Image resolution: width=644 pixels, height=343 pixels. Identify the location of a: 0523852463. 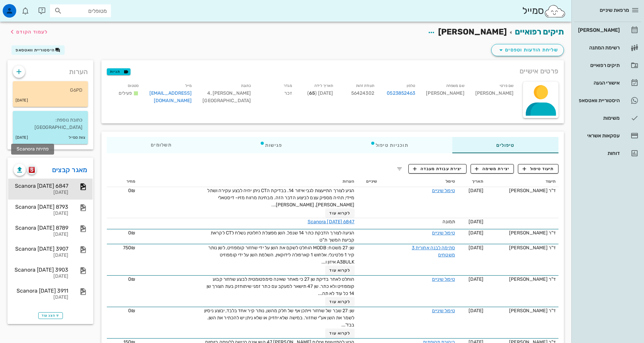
(401, 94).